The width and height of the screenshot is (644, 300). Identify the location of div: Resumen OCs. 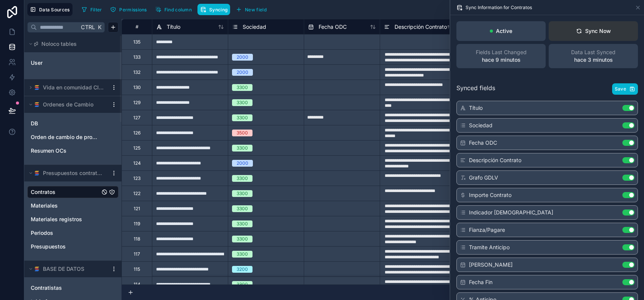
(73, 151).